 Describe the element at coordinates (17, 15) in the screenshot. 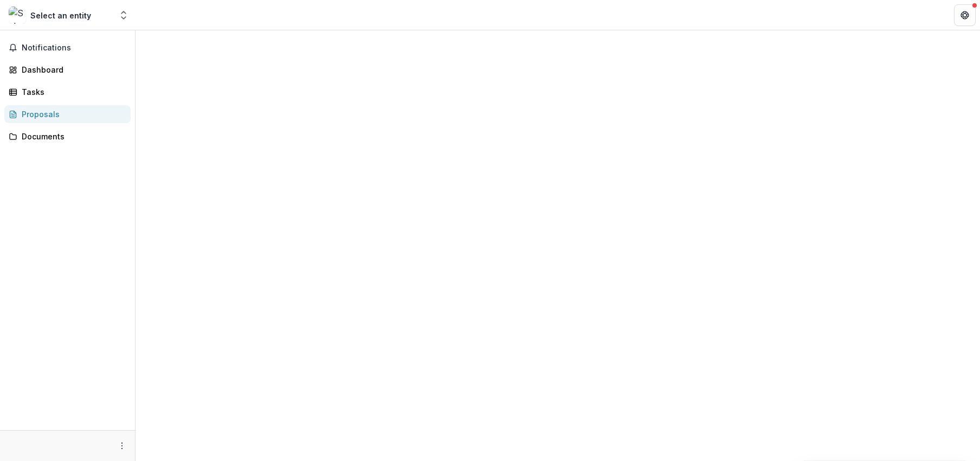

I see `img: Select an entity` at that location.